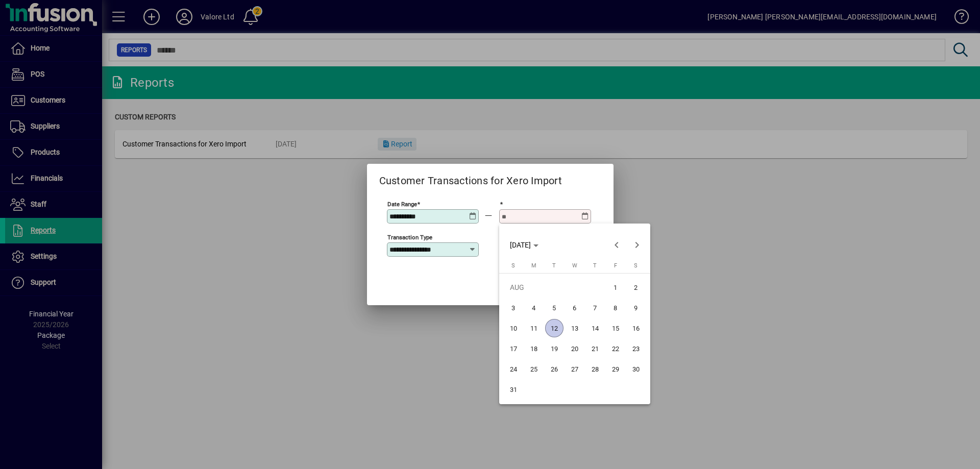 This screenshot has height=469, width=980. I want to click on button: Sun Aug 17 2025, so click(514, 349).